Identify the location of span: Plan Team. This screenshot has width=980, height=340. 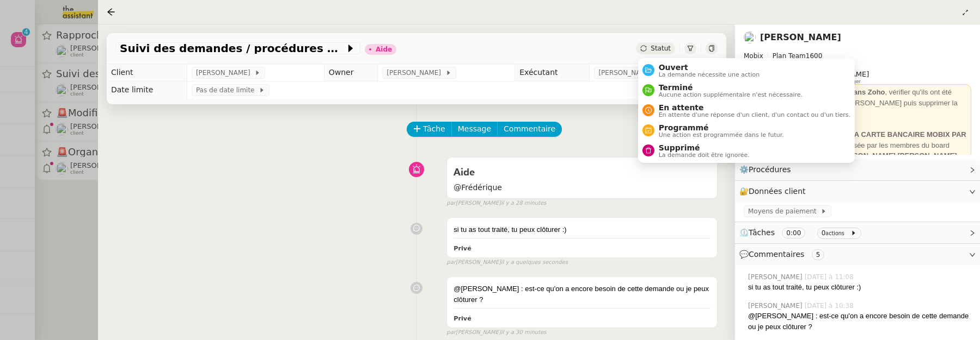
(789, 56).